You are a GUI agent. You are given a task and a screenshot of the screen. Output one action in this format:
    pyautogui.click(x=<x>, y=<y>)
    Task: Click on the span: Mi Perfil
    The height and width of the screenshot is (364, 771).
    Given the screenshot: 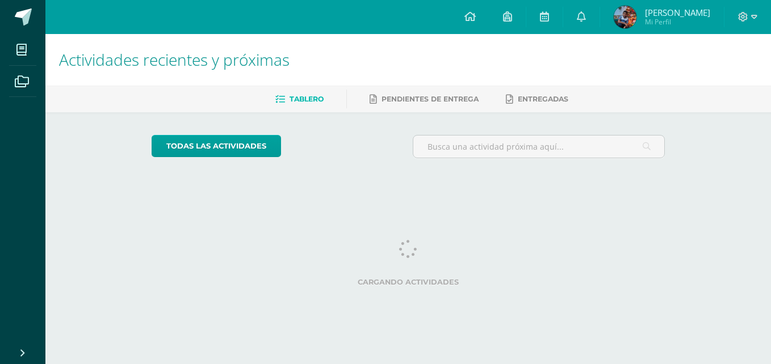 What is the action you would take?
    pyautogui.click(x=677, y=22)
    